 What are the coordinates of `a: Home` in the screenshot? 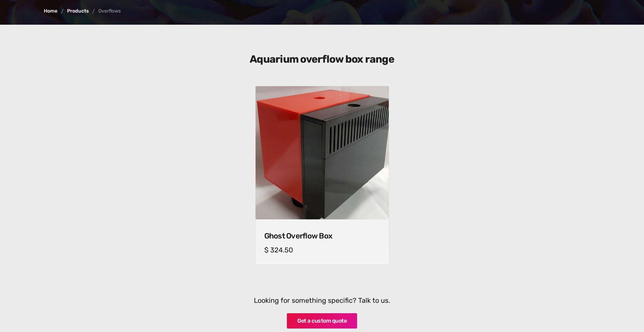 It's located at (51, 11).